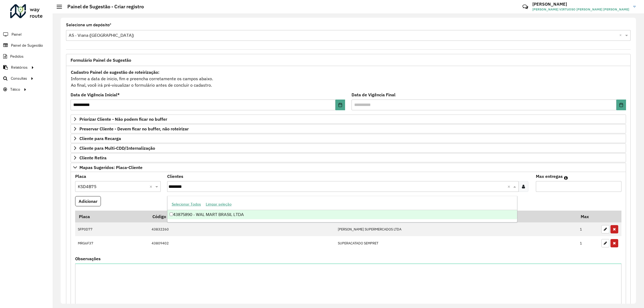 This screenshot has width=644, height=308. Describe the element at coordinates (242, 216) in the screenshot. I see `th: Código Cliente` at that location.